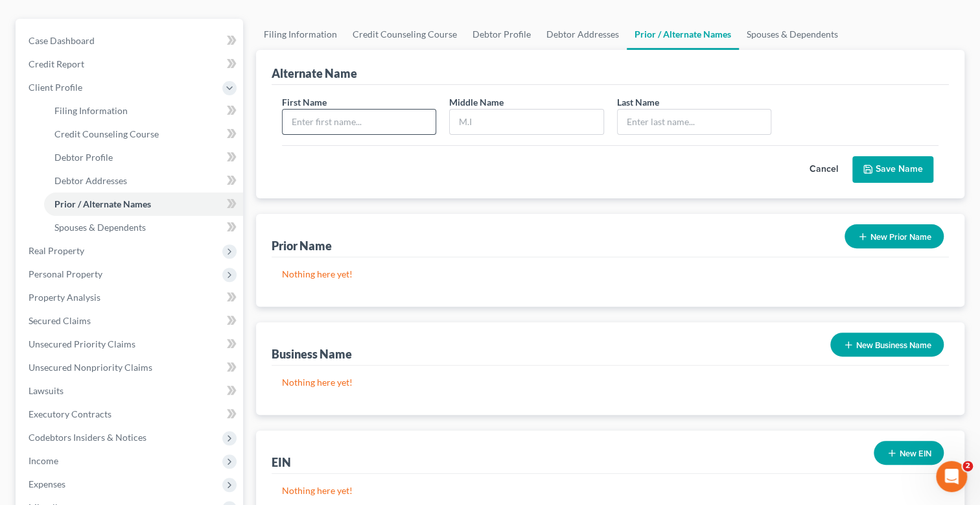 Image resolution: width=980 pixels, height=505 pixels. I want to click on a: Secured Claims, so click(130, 321).